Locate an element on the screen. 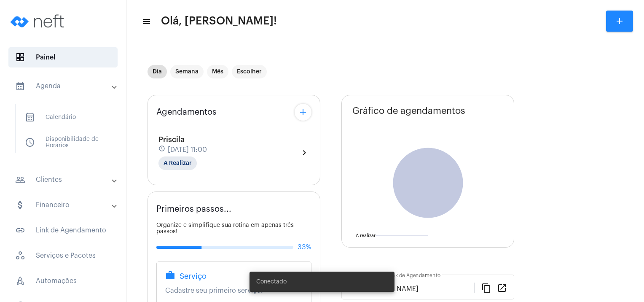 This screenshot has height=302, width=644. text: A realizar is located at coordinates (365, 235).